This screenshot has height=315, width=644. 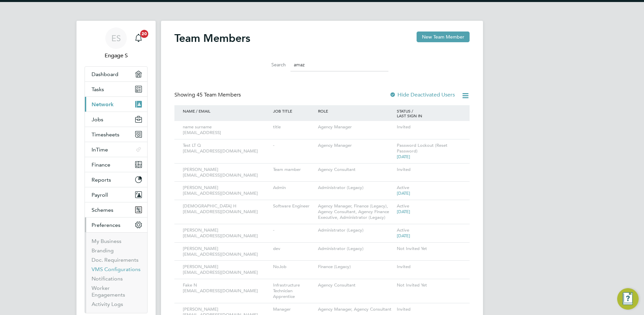 I want to click on span: ES, so click(x=116, y=38).